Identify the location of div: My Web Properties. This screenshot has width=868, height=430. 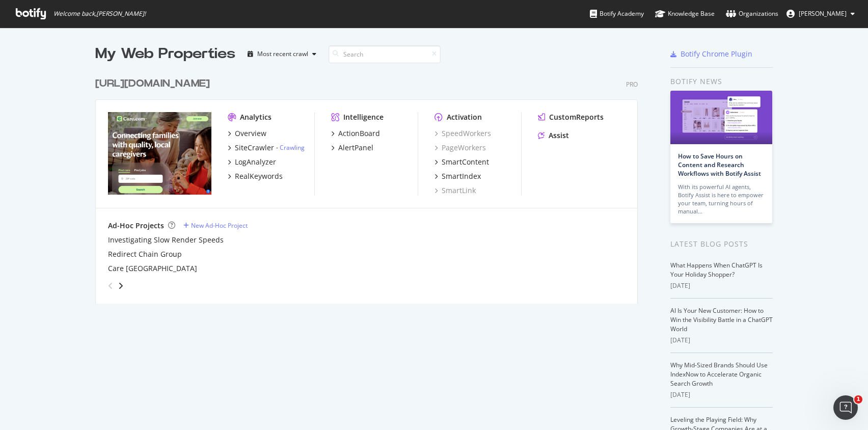
(165, 54).